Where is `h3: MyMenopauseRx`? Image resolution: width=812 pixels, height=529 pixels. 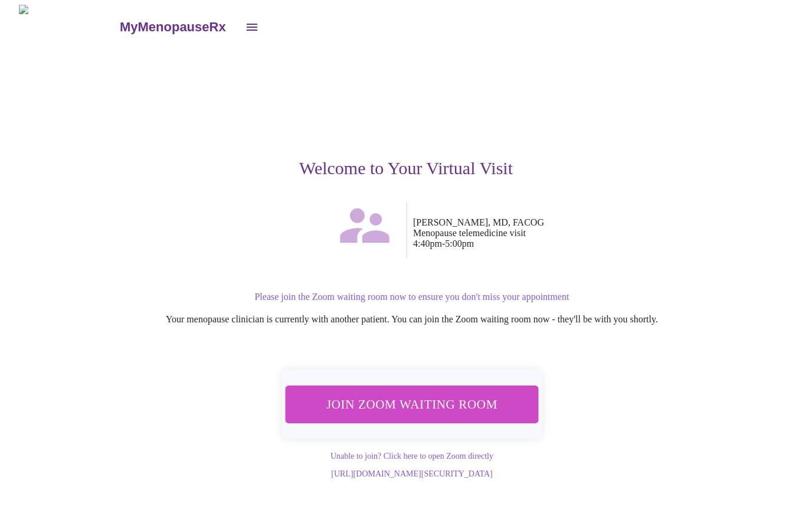
h3: MyMenopauseRx is located at coordinates (173, 27).